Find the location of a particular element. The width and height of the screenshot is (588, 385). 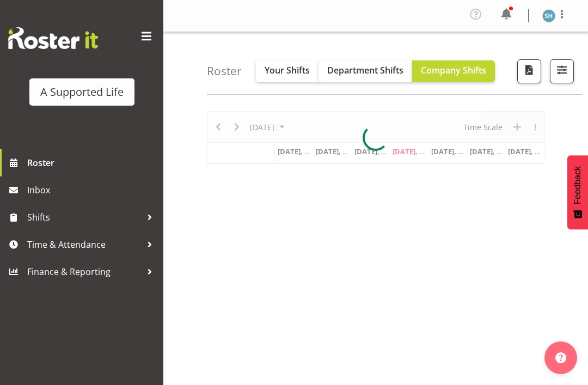

button: Your Shifts is located at coordinates (287, 71).